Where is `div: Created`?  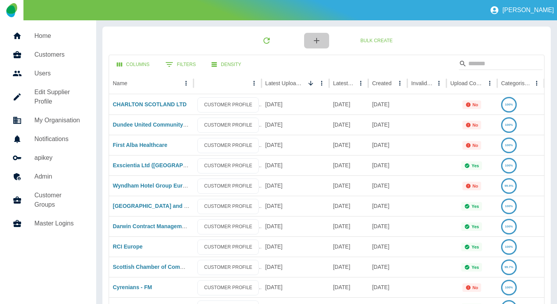
div: Created is located at coordinates (382, 83).